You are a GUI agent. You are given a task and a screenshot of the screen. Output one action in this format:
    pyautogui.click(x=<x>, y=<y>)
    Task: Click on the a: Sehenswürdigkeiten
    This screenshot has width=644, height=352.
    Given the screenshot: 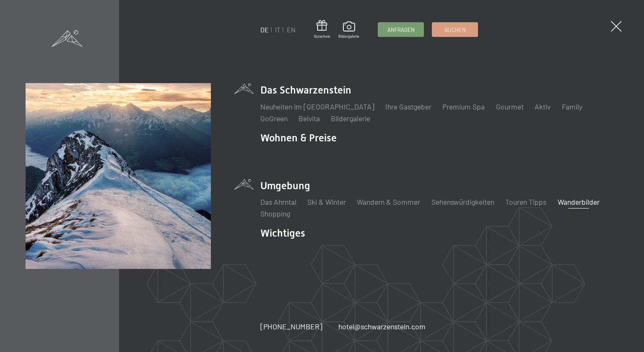 What is the action you would take?
    pyautogui.click(x=463, y=202)
    